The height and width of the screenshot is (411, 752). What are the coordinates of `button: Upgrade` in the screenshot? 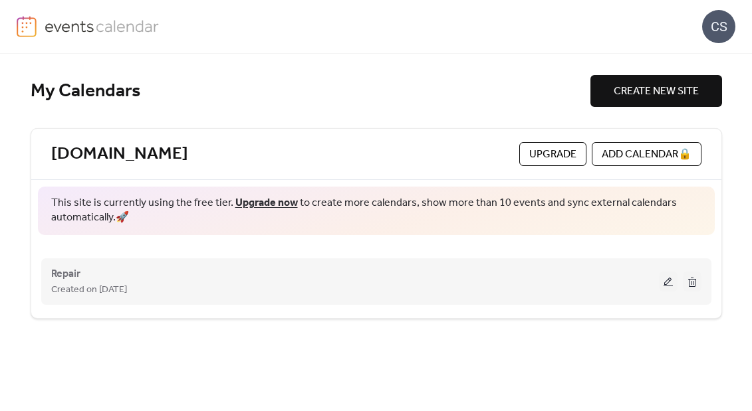 It's located at (552, 154).